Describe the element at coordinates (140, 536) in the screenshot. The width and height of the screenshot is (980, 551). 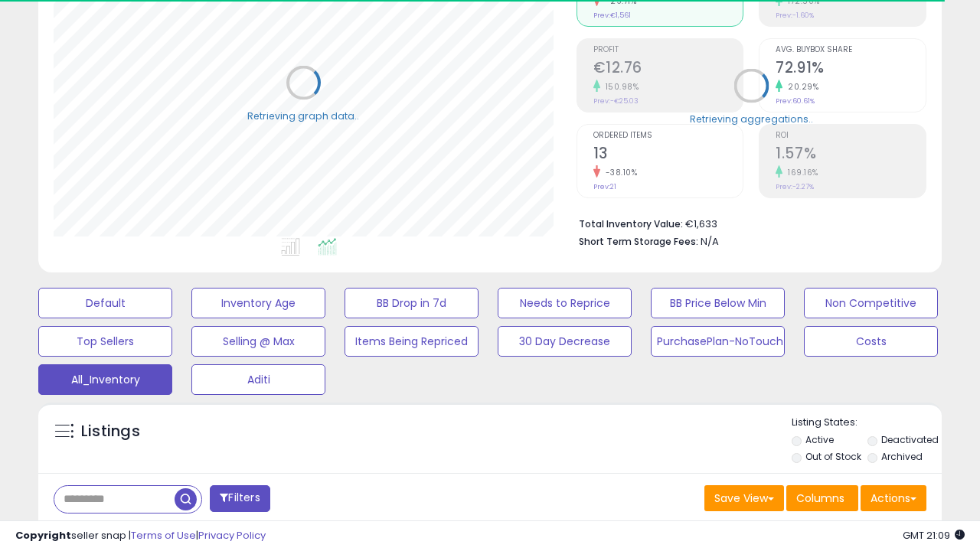
I see `div: seller snap | |` at that location.